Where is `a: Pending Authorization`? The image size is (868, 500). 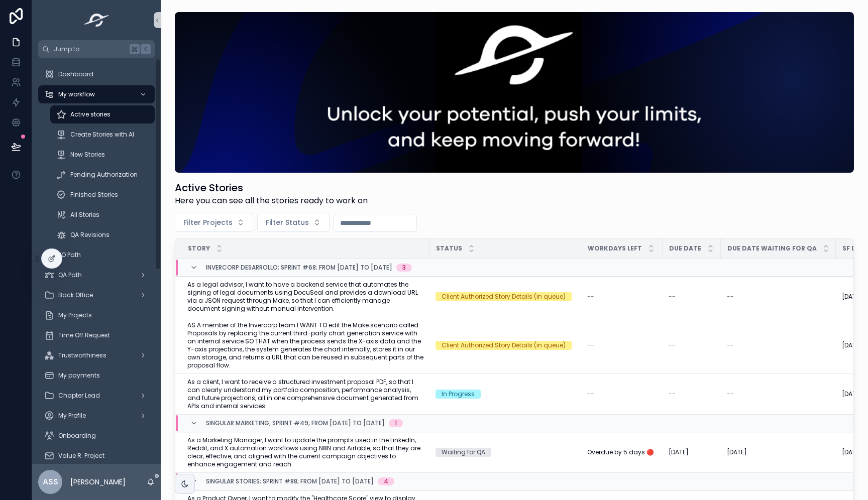
a: Pending Authorization is located at coordinates (102, 175).